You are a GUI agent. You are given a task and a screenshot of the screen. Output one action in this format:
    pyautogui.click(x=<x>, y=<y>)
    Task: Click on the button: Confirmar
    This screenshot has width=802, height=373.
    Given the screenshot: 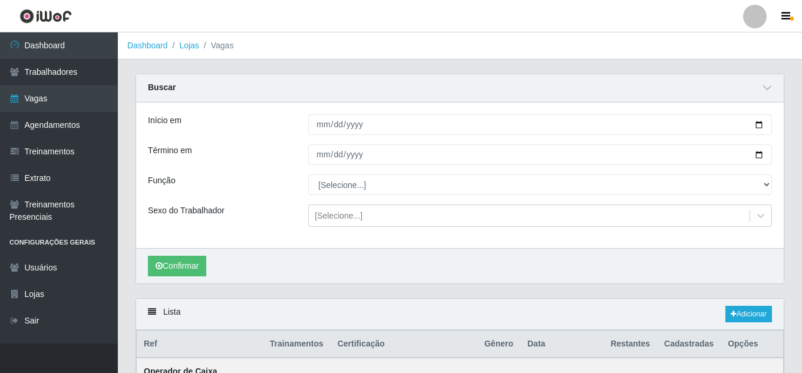 What is the action you would take?
    pyautogui.click(x=177, y=266)
    